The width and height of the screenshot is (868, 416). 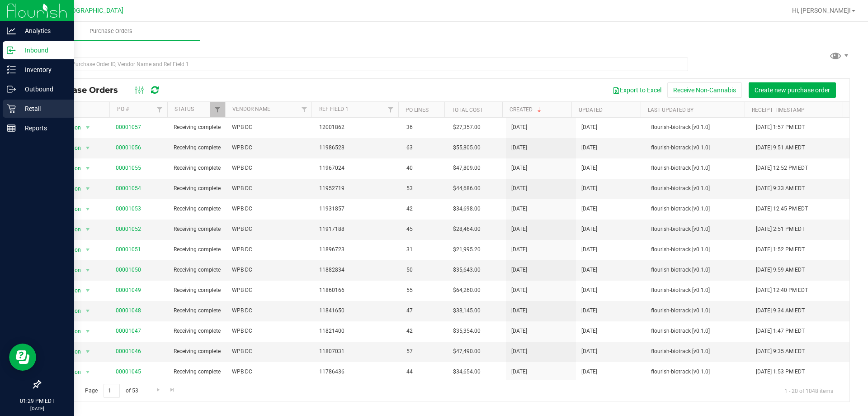 I want to click on span: 53, so click(x=424, y=188).